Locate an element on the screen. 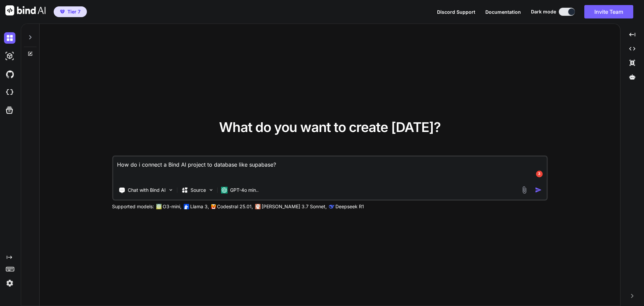 The width and height of the screenshot is (644, 306). span: Tier 7 is located at coordinates (74, 12).